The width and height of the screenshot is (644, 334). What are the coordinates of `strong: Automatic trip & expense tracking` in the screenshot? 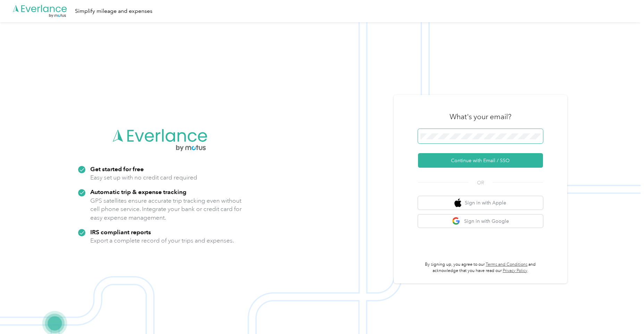 It's located at (138, 192).